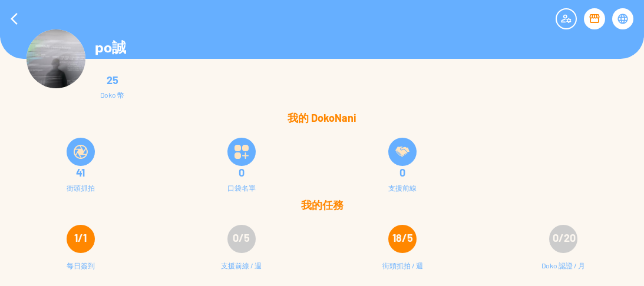  What do you see at coordinates (80, 188) in the screenshot?
I see `div: 街頭抓拍` at bounding box center [80, 188].